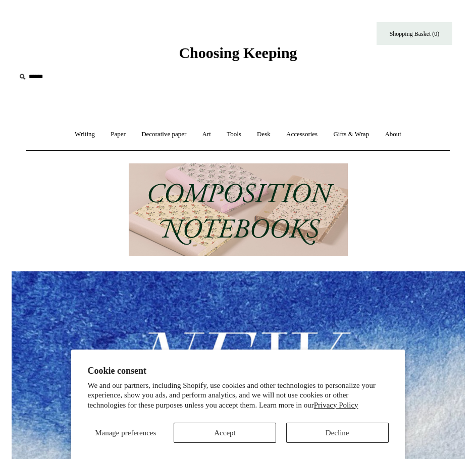 Image resolution: width=476 pixels, height=459 pixels. What do you see at coordinates (207, 134) in the screenshot?
I see `a: Art` at bounding box center [207, 134].